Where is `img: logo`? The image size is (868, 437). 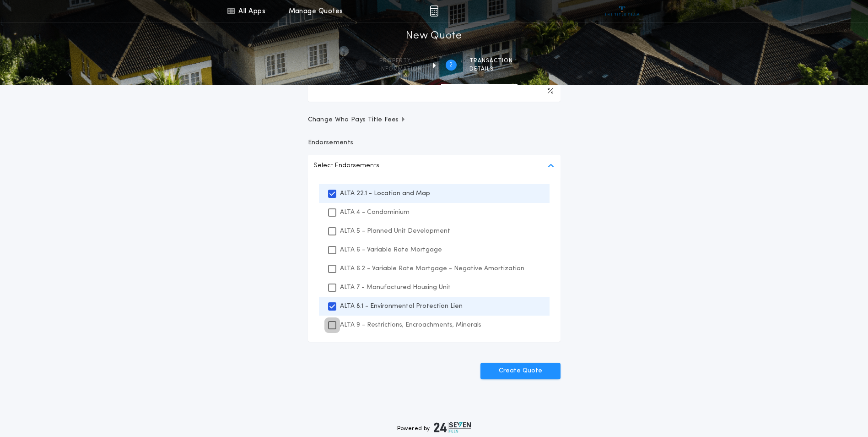
img: logo is located at coordinates (453, 427).